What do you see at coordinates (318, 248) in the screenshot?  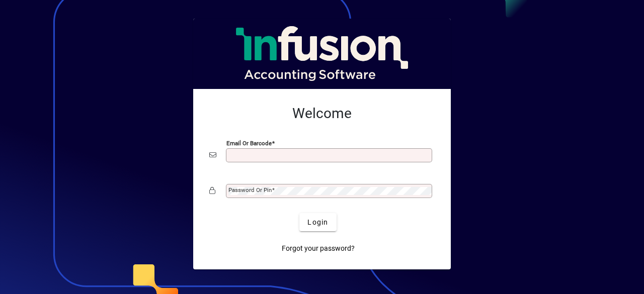 I see `span: Forgot your password?` at bounding box center [318, 248].